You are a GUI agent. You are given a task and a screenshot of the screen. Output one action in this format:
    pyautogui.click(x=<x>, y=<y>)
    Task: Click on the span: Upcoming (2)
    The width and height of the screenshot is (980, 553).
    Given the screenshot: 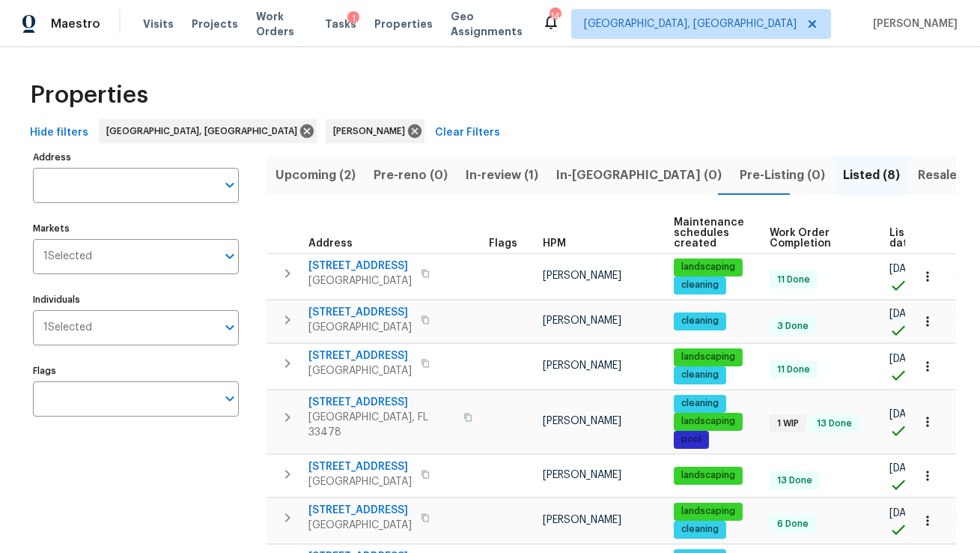 What is the action you would take?
    pyautogui.click(x=316, y=175)
    